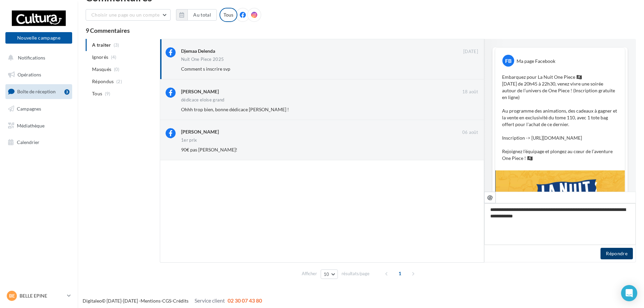 This screenshot has height=308, width=644. I want to click on div: dédicace eloise grand, so click(203, 99).